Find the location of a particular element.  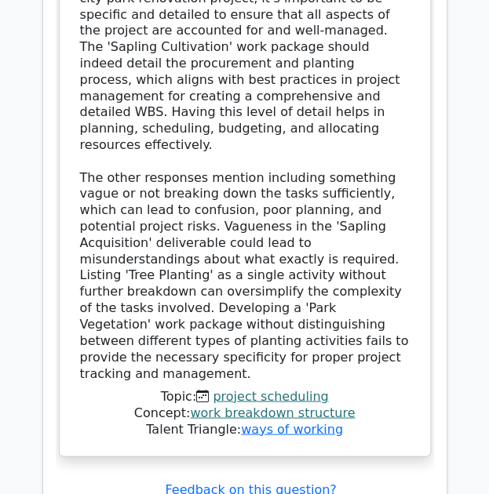

div: Talent Triangle: is located at coordinates (245, 413).